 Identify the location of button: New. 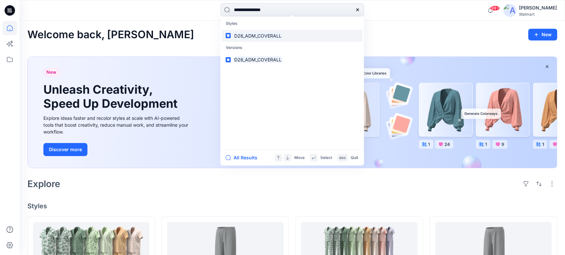
(542, 35).